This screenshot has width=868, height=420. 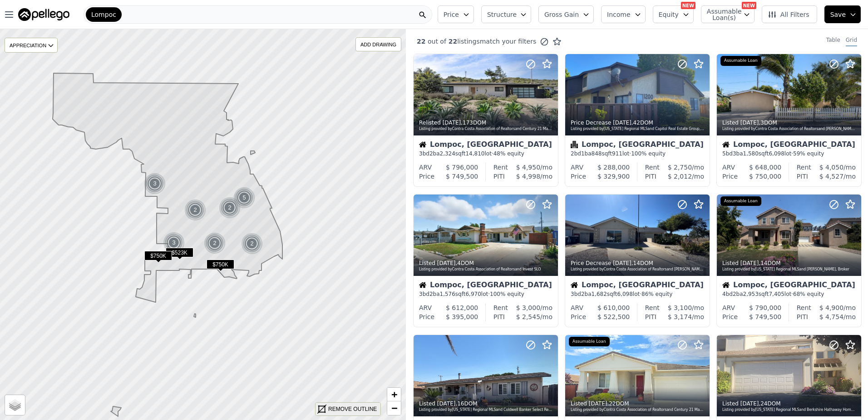 I want to click on div: Listed , 22 DOM, so click(x=638, y=403).